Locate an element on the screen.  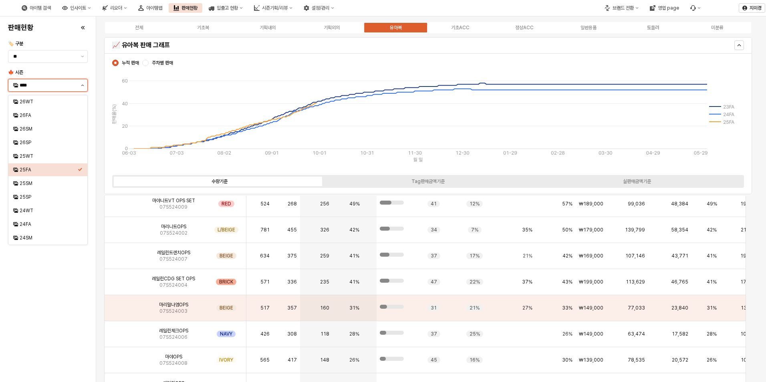
span: 22% is located at coordinates (475, 282).